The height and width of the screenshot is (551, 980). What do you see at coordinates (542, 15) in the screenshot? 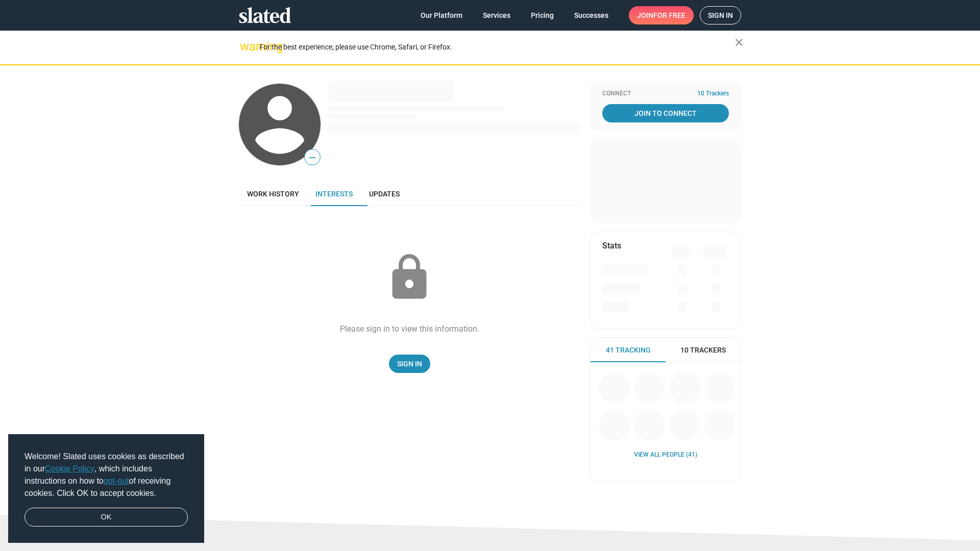
I see `a: Pricing` at bounding box center [542, 15].